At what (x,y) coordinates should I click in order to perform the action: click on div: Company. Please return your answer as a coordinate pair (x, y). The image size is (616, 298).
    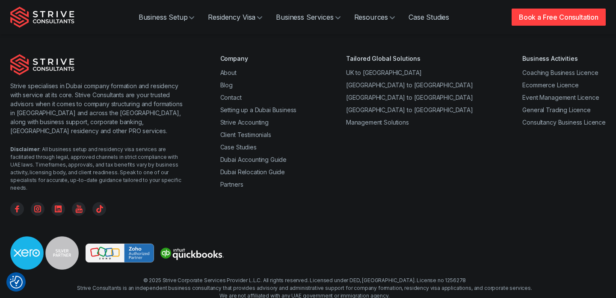
    Looking at the image, I should click on (258, 58).